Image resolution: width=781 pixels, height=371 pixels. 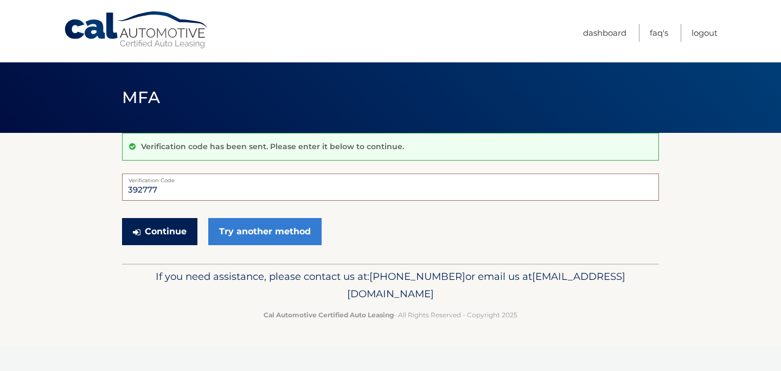 What do you see at coordinates (390, 315) in the screenshot?
I see `p: - All Rights Reserved - Copyright 2025` at bounding box center [390, 315].